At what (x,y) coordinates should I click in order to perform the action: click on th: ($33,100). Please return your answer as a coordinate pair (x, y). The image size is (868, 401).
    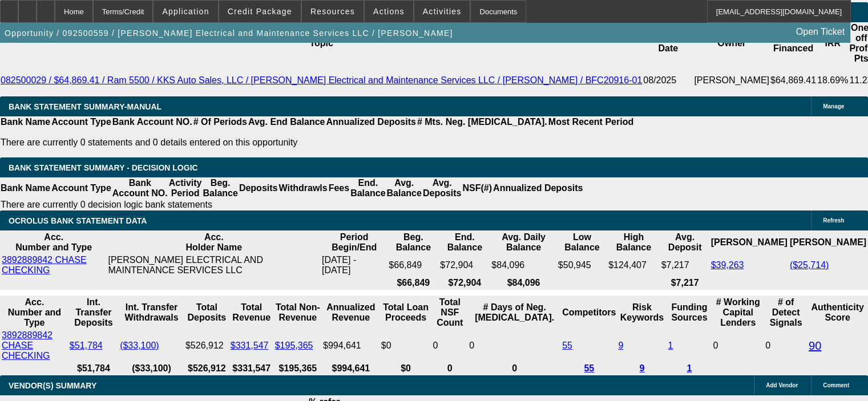
    Looking at the image, I should click on (151, 369).